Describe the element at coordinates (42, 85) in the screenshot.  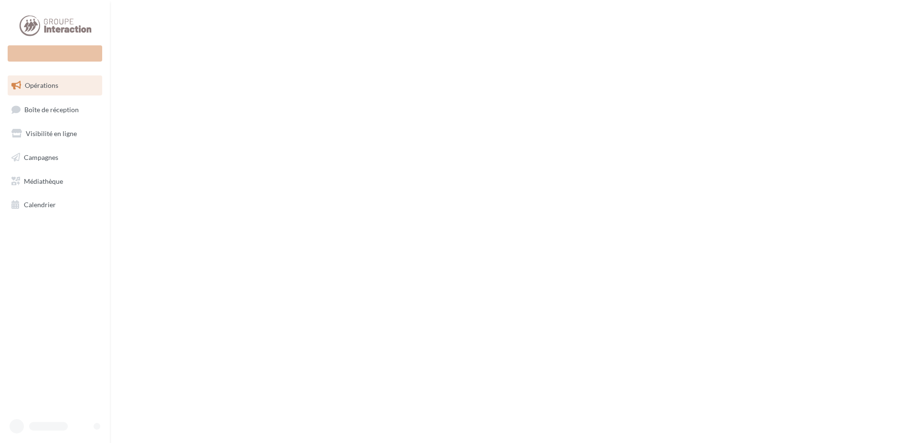
I see `span: Opérations` at that location.